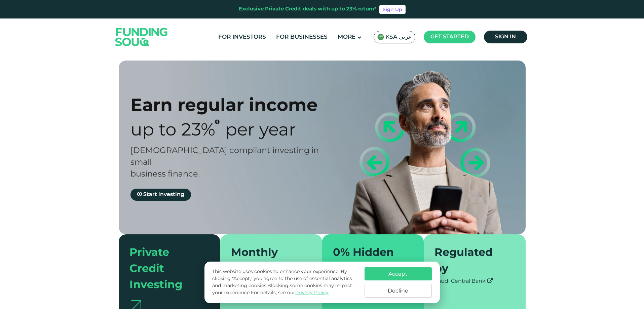 This screenshot has height=309, width=644. I want to click on i: 23% IRR (expected) ~ 15% Net yield (expected), so click(217, 122).